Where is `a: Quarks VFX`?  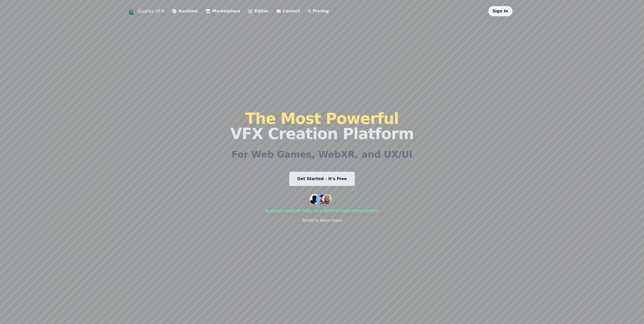
a: Quarks VFX is located at coordinates (151, 11).